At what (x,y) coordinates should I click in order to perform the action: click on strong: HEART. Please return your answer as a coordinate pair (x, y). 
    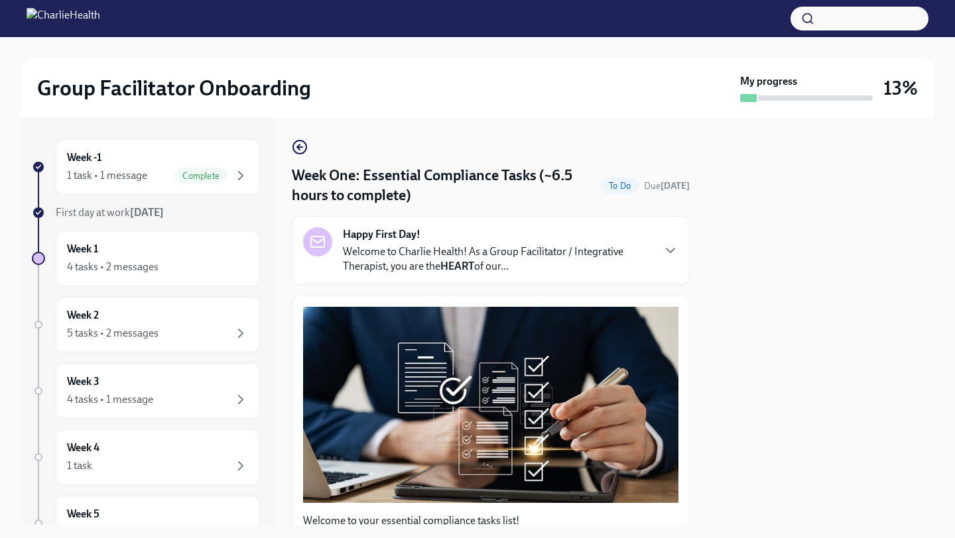
    Looking at the image, I should click on (457, 266).